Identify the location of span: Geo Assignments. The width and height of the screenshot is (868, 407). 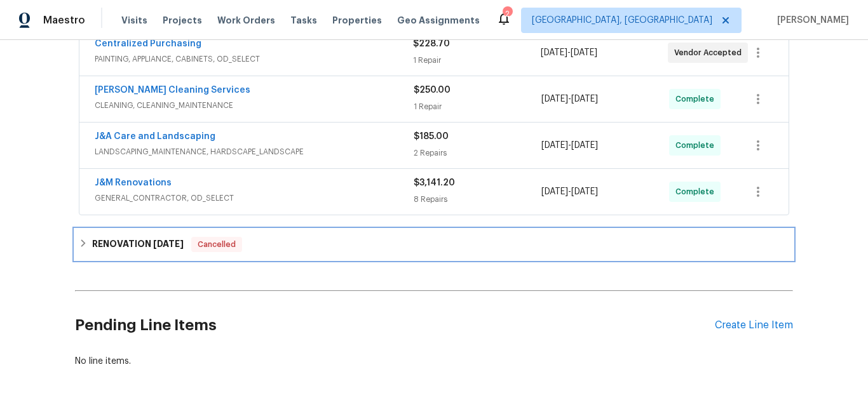
(439, 21).